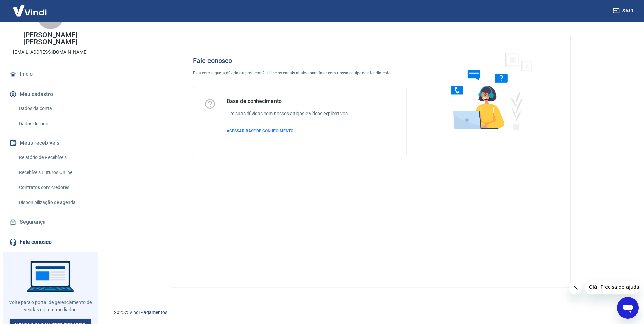 The height and width of the screenshot is (324, 644). I want to click on span: Olá! Precisa de ajuda?, so click(30, 7).